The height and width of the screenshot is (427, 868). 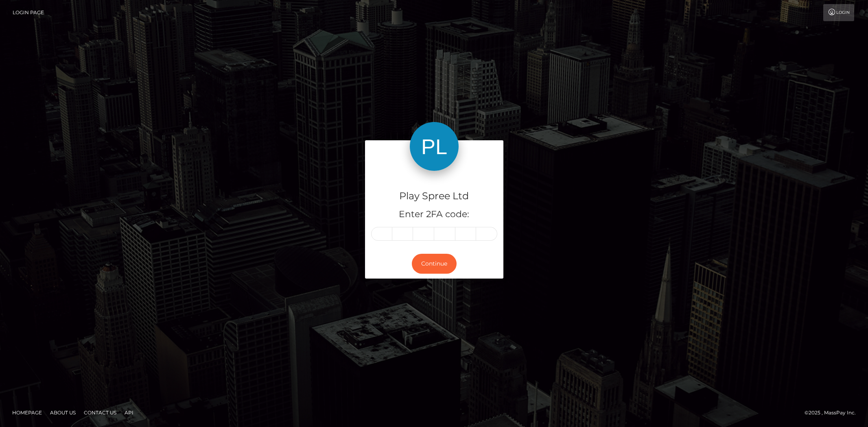 I want to click on a: Login Page, so click(x=28, y=12).